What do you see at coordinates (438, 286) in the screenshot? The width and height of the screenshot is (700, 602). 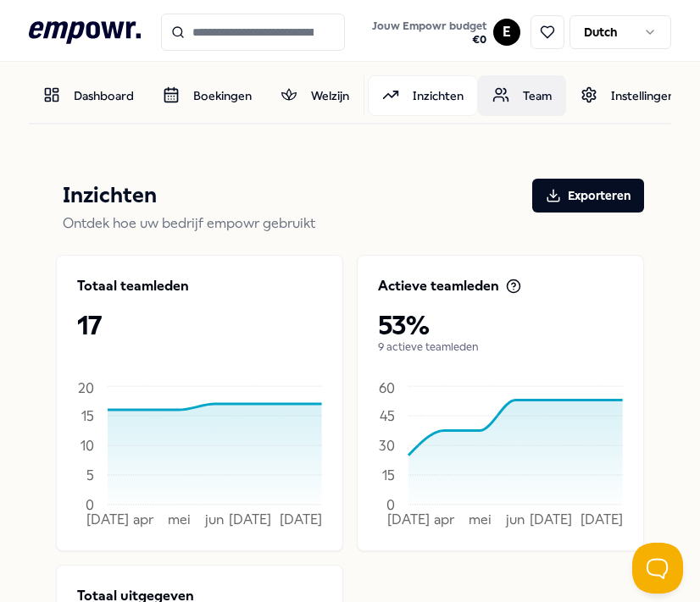 I see `p: Actieve teamleden` at bounding box center [438, 286].